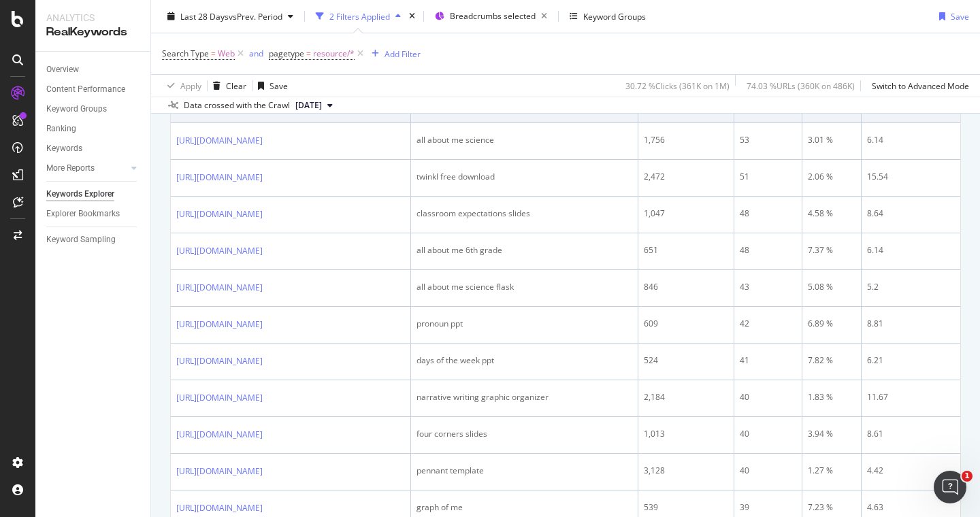  Describe the element at coordinates (93, 89) in the screenshot. I see `a: Content Performance` at that location.